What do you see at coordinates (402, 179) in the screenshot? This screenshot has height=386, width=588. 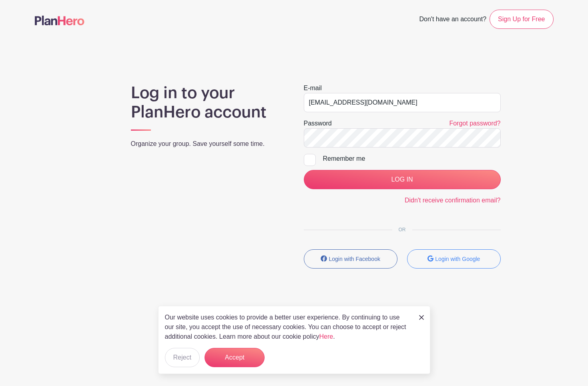 I see `input: LOG IN` at bounding box center [402, 179].